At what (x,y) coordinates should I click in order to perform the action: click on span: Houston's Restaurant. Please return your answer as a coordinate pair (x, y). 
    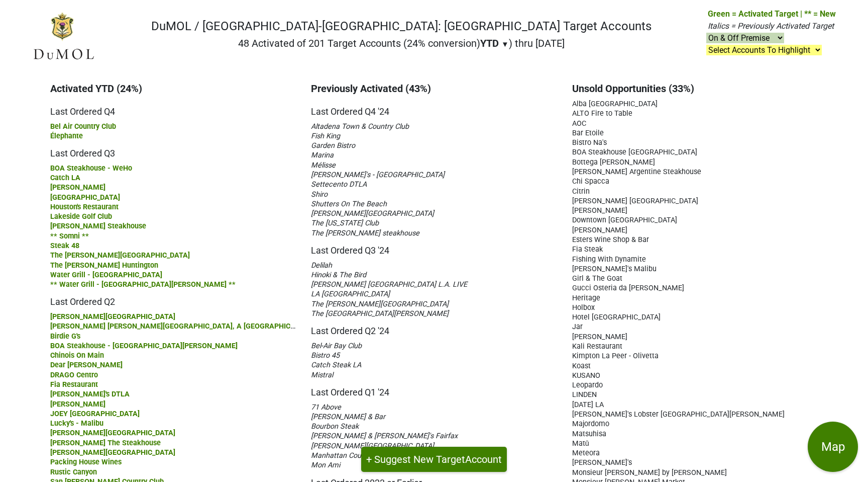
    Looking at the image, I should click on (84, 206).